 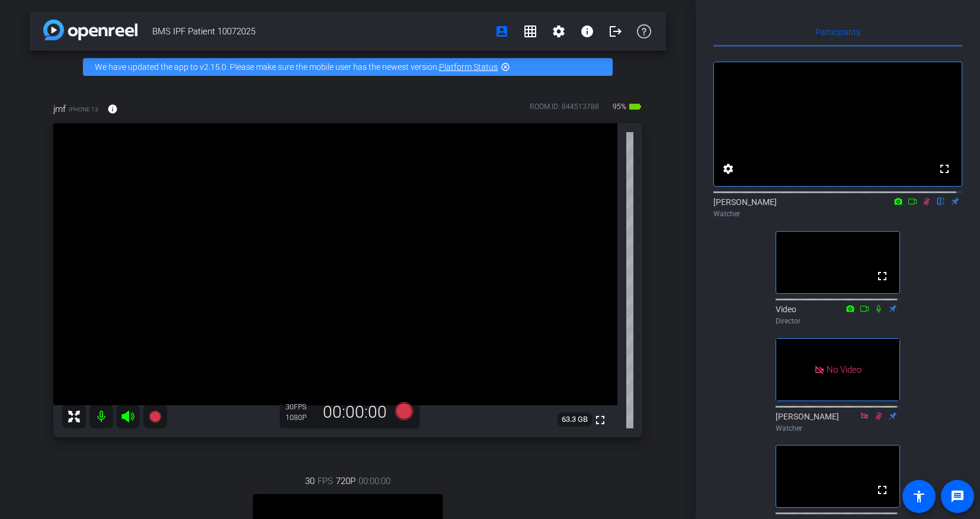 What do you see at coordinates (90, 30) in the screenshot?
I see `img: app-logo` at bounding box center [90, 30].